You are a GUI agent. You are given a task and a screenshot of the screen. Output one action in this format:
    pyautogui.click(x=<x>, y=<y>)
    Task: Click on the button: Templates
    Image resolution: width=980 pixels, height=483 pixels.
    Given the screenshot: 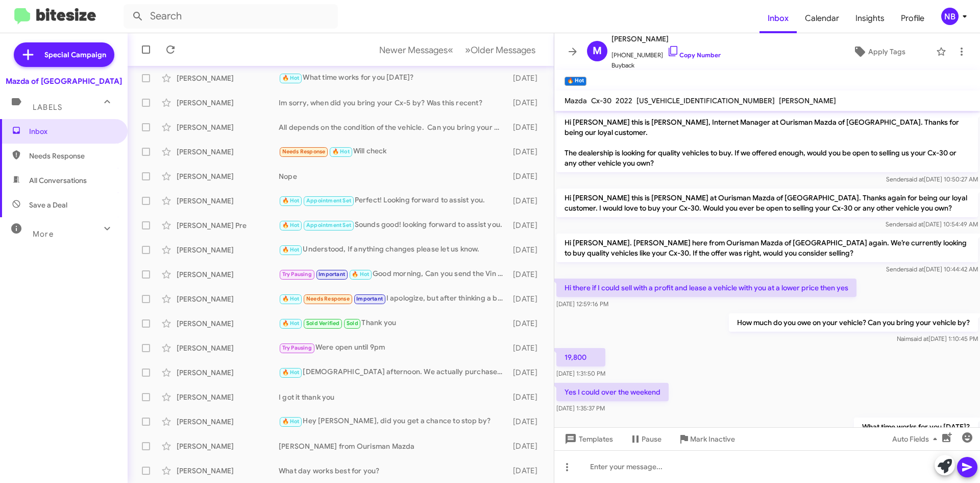 What is the action you would take?
    pyautogui.click(x=588, y=438)
    